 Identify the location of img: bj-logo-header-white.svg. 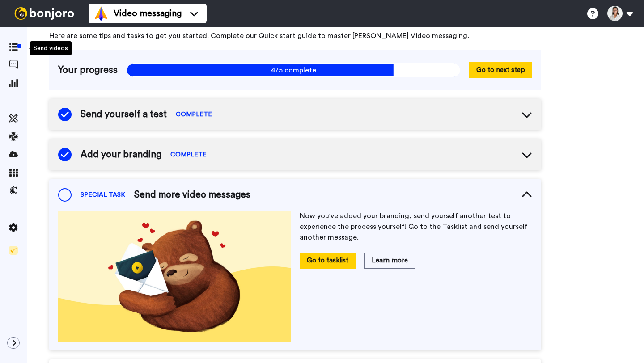
(45, 14).